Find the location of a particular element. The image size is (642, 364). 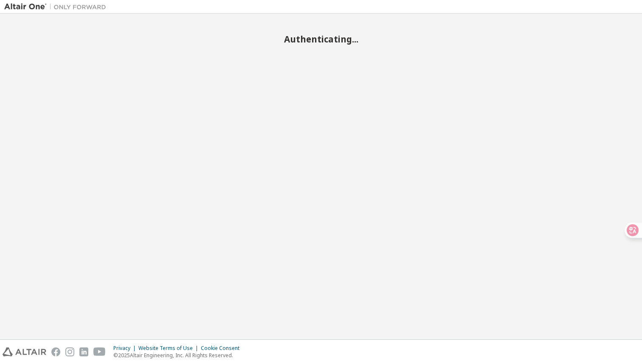

div: Website Terms of Use is located at coordinates (170, 348).